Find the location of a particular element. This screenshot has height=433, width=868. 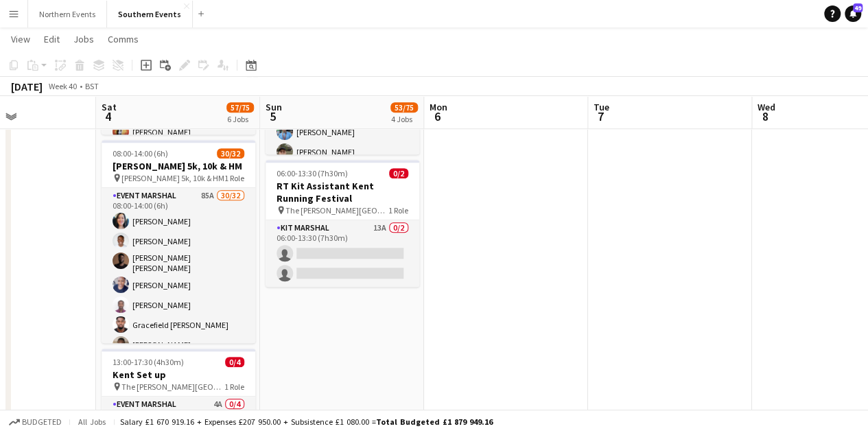

span: Tue is located at coordinates (601, 107).